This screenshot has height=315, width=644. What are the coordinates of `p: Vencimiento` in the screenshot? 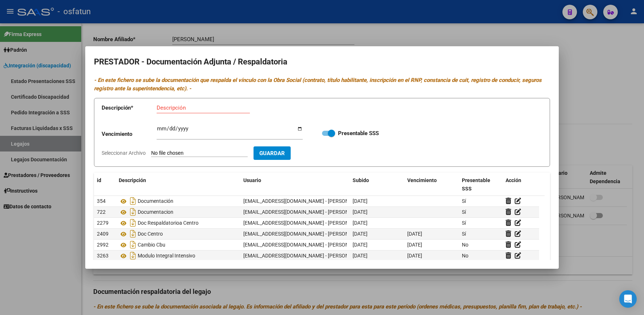 It's located at (129, 134).